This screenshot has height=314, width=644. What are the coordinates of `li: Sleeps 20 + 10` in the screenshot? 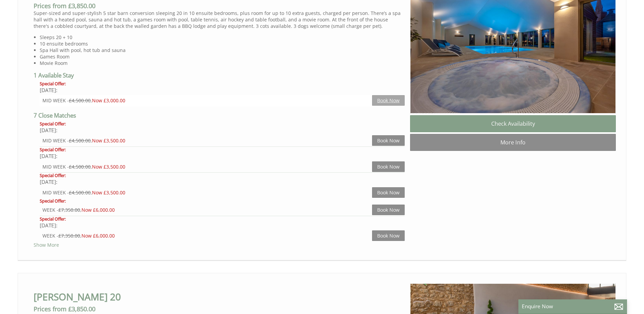 It's located at (222, 37).